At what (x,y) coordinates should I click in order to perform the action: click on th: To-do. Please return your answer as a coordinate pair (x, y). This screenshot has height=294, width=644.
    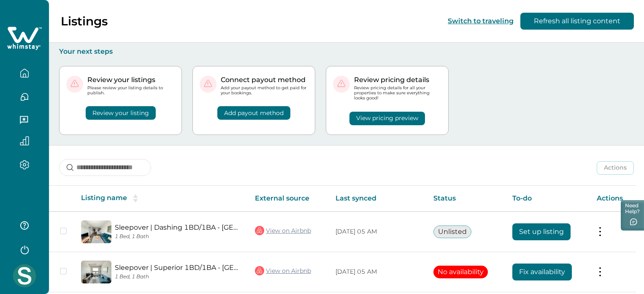
    Looking at the image, I should click on (548, 198).